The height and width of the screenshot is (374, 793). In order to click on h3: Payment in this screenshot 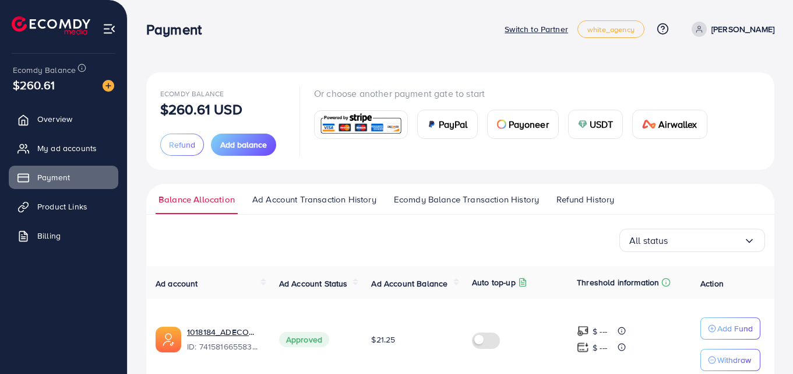, I will do `click(178, 29)`.